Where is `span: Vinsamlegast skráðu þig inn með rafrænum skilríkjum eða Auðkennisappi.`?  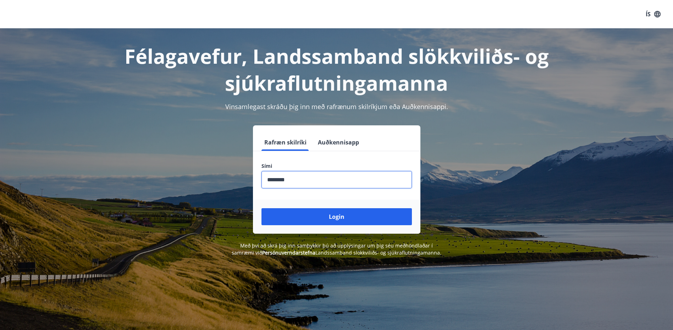
span: Vinsamlegast skráðu þig inn með rafrænum skilríkjum eða Auðkennisappi. is located at coordinates (336, 107).